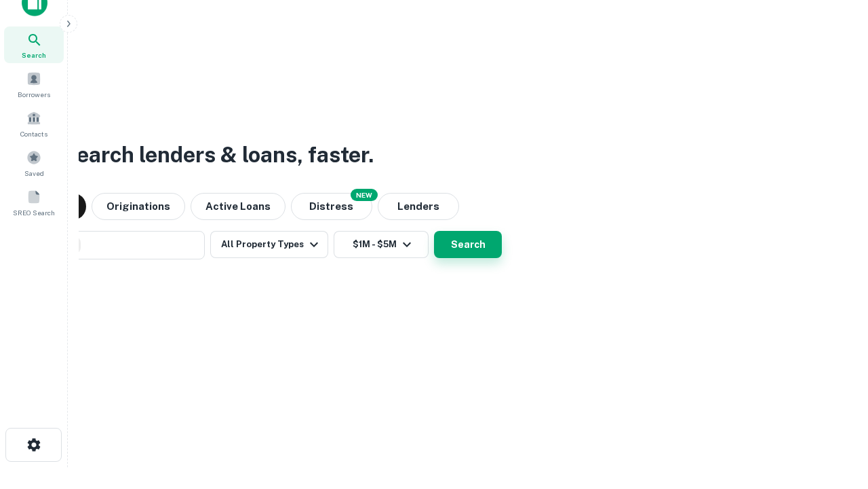 Image resolution: width=868 pixels, height=489 pixels. Describe the element at coordinates (34, 163) in the screenshot. I see `a: Saved` at that location.